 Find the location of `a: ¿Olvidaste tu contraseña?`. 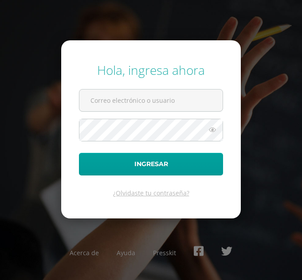

a: ¿Olvidaste tu contraseña? is located at coordinates (151, 193).